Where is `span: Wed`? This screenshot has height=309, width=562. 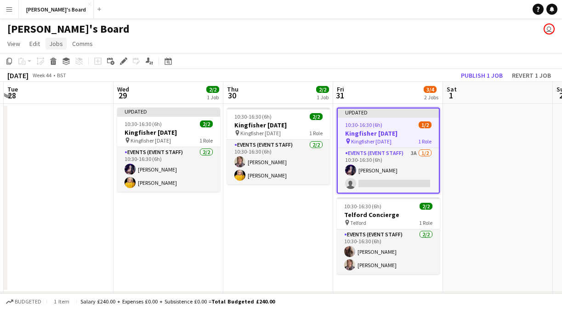
span: Wed is located at coordinates (123, 89).